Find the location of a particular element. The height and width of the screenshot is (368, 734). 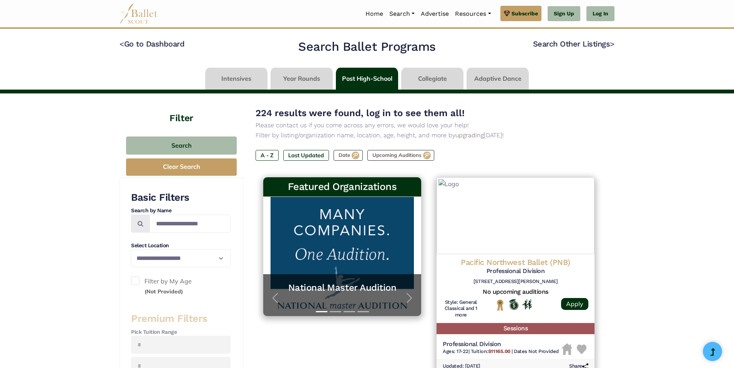

h4: Pacific Northwest Ballet (PNB) is located at coordinates (515, 262).